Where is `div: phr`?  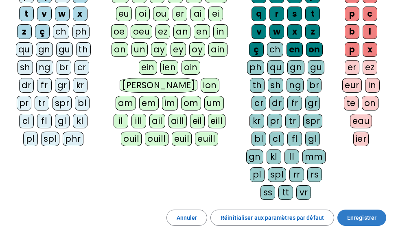 div: phr is located at coordinates (73, 139).